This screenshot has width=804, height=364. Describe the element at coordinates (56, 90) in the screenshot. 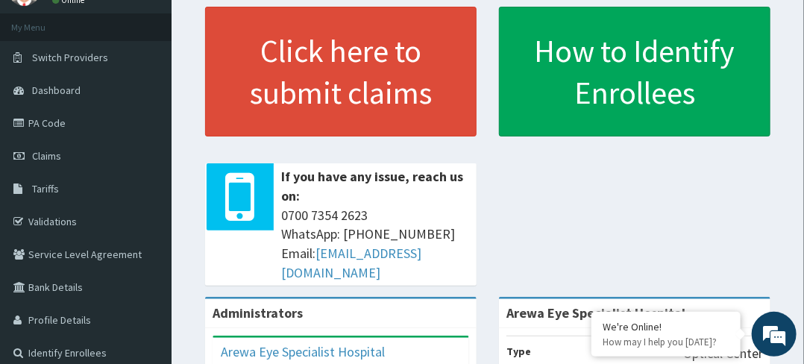

I see `span: Dashboard` at that location.